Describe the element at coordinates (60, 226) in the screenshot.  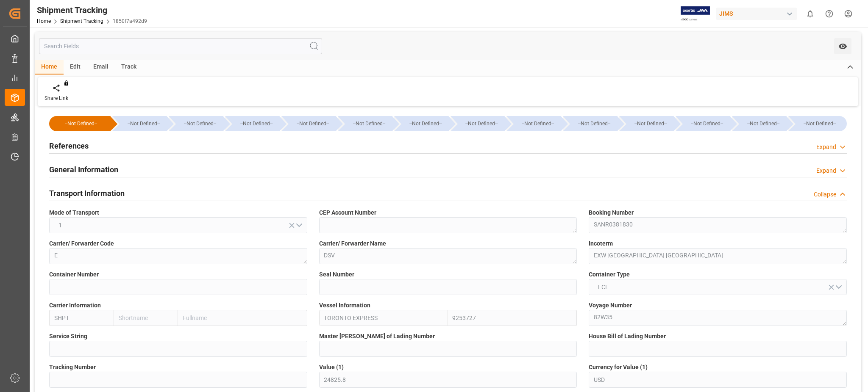
I see `span: 1` at that location.